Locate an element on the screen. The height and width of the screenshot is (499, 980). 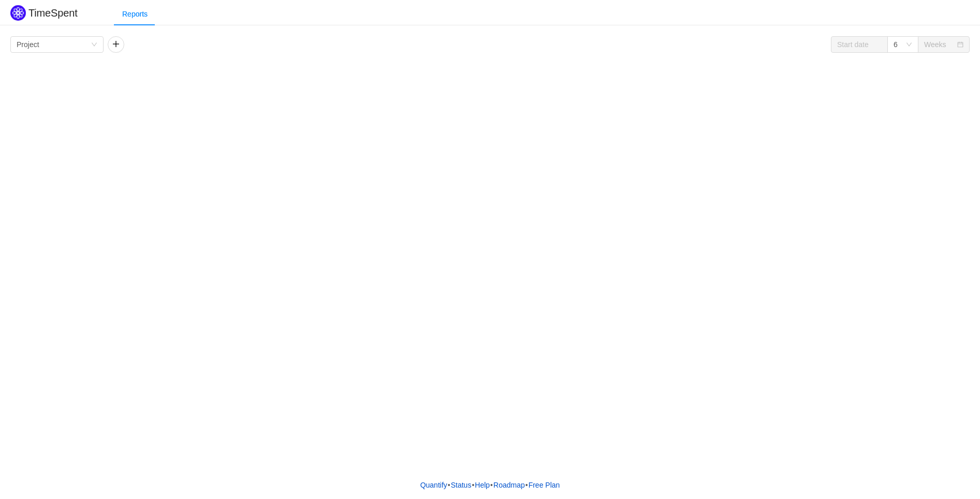
button: icon: plus is located at coordinates (116, 45).